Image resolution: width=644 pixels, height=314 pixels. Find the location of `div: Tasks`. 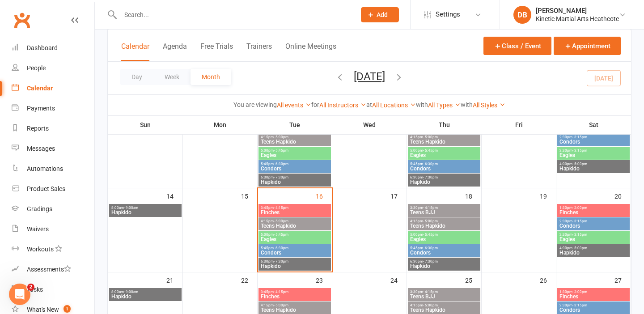

div: Tasks is located at coordinates (35, 289).